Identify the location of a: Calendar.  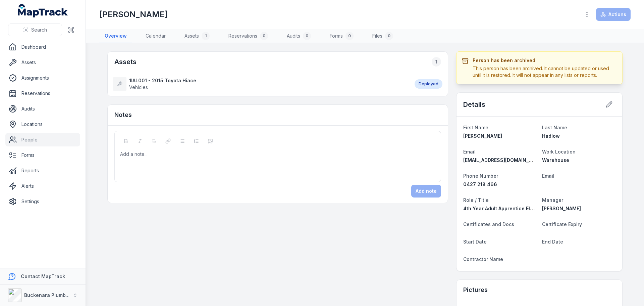
(156, 37).